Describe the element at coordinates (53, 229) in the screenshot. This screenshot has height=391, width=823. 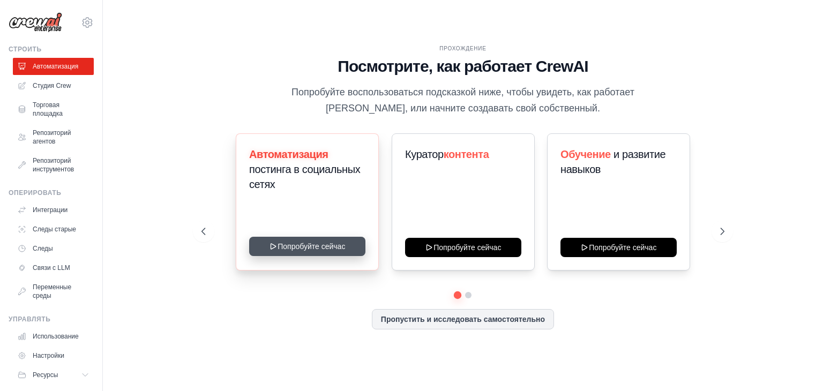
I see `a: Следы старые` at that location.